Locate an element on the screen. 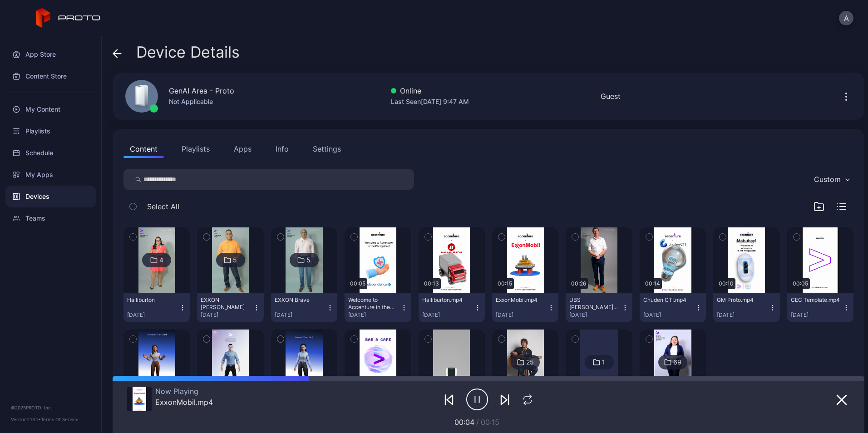 The width and height of the screenshot is (868, 433). button: A is located at coordinates (846, 18).